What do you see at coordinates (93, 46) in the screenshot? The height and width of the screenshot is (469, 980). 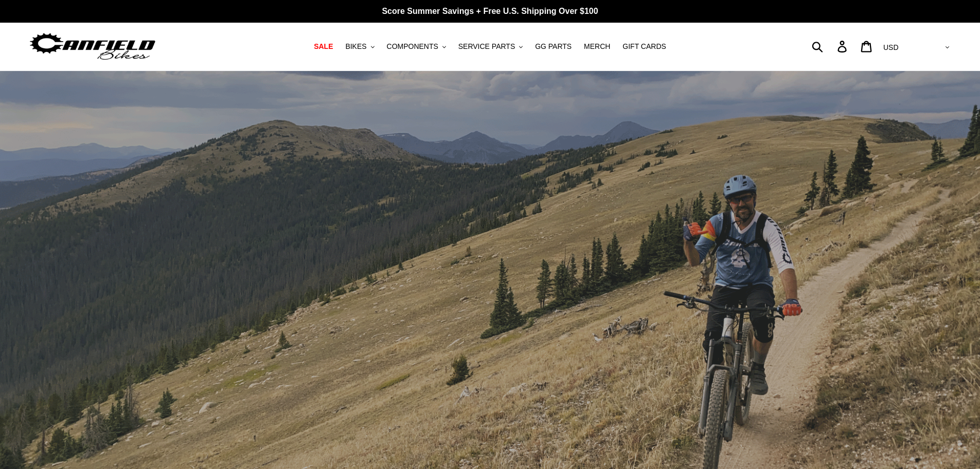 I see `img: Canfield Bikes` at bounding box center [93, 46].